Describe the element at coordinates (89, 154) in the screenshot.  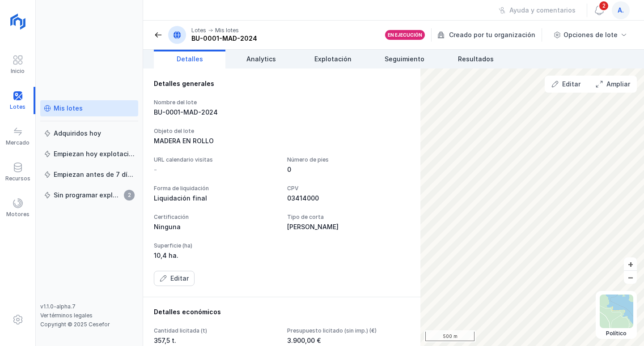
I see `a: Empiezan hoy explotación` at that location.